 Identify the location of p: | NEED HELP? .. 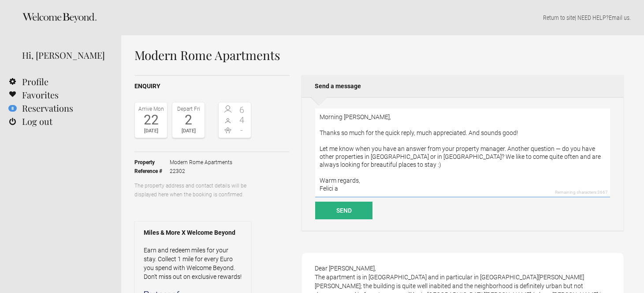
(383, 17).